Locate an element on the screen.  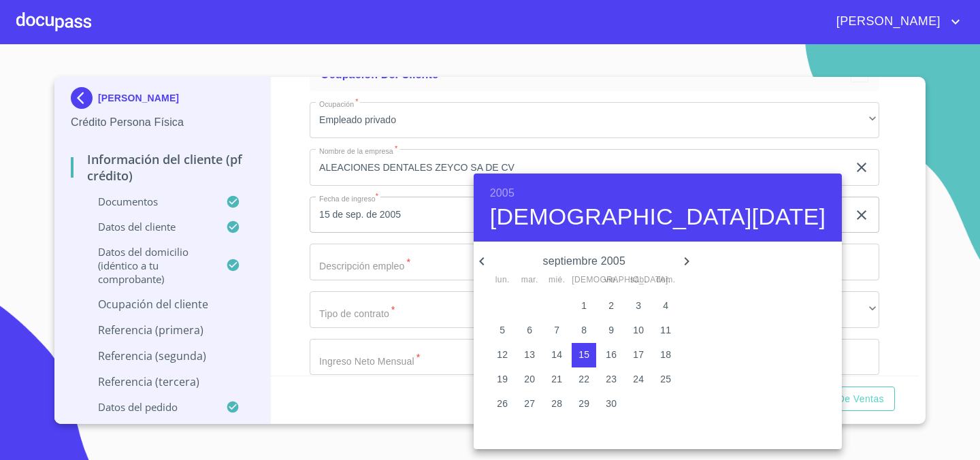
button: 24 is located at coordinates (639, 380).